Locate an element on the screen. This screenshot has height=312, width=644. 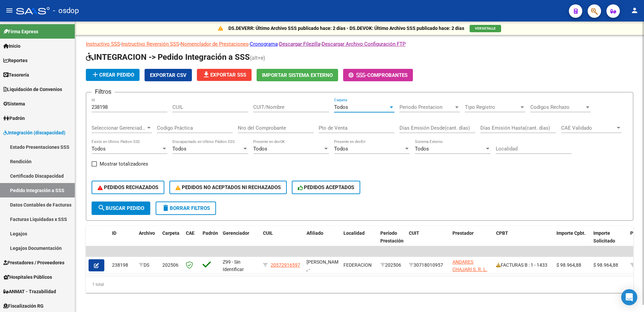
datatable-header-cell: Localidad is located at coordinates (359, 241).